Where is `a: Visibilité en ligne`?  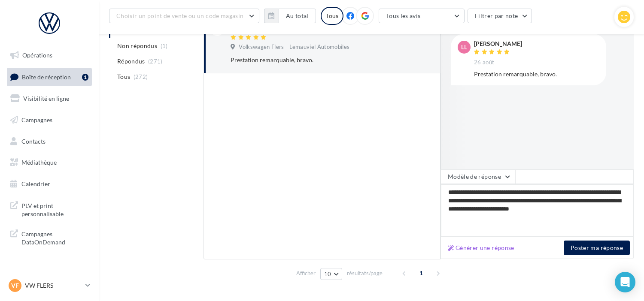 a: Visibilité en ligne is located at coordinates (49, 99).